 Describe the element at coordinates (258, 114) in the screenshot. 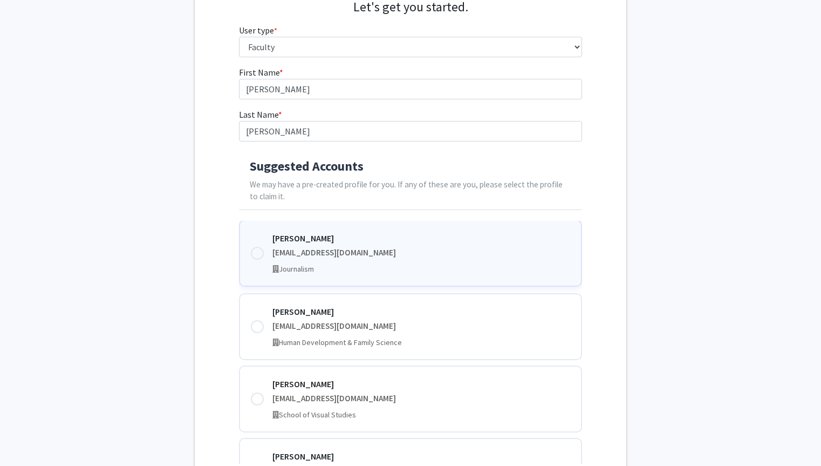

I see `span: Last Name` at that location.